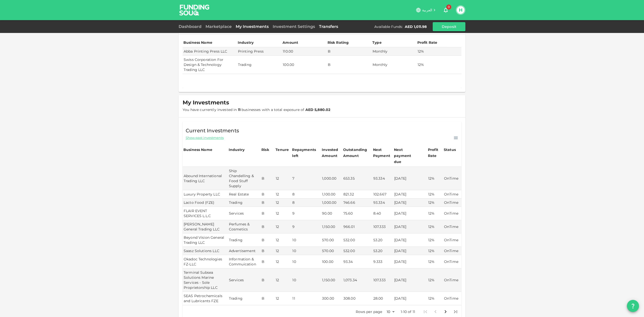  Describe the element at coordinates (332, 203) in the screenshot. I see `td: 1,000.00` at that location.